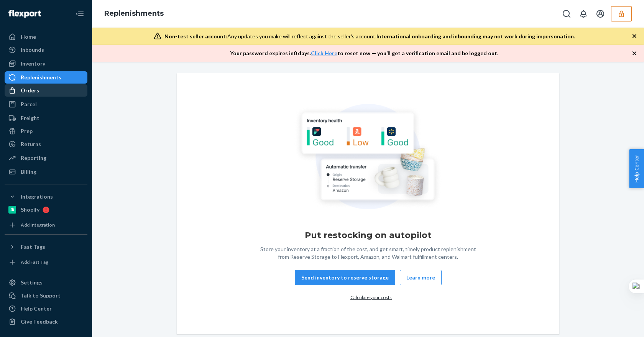  I want to click on div: Any updates you make will reflect against the seller's account., so click(369, 36).